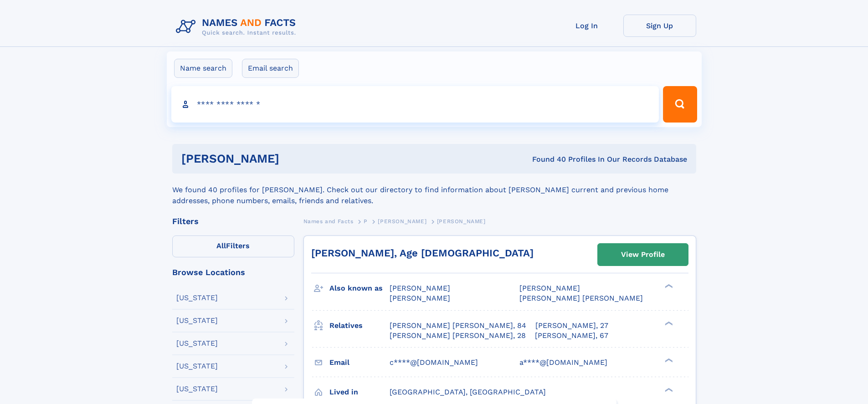 The image size is (868, 404). I want to click on label: Filters, so click(233, 246).